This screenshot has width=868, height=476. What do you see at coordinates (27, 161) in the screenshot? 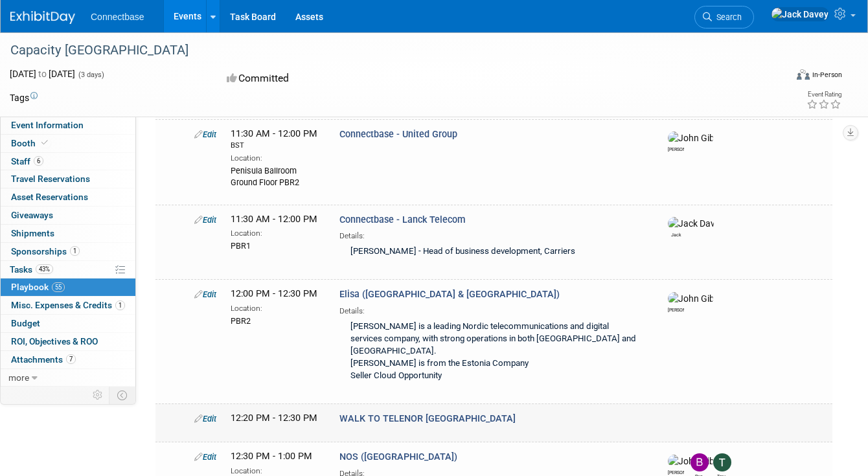
I see `span: Staff` at bounding box center [27, 161].